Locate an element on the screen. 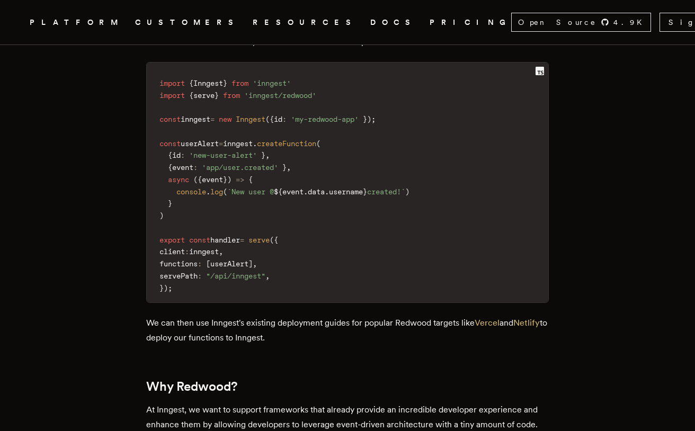  span: log is located at coordinates (217, 192).